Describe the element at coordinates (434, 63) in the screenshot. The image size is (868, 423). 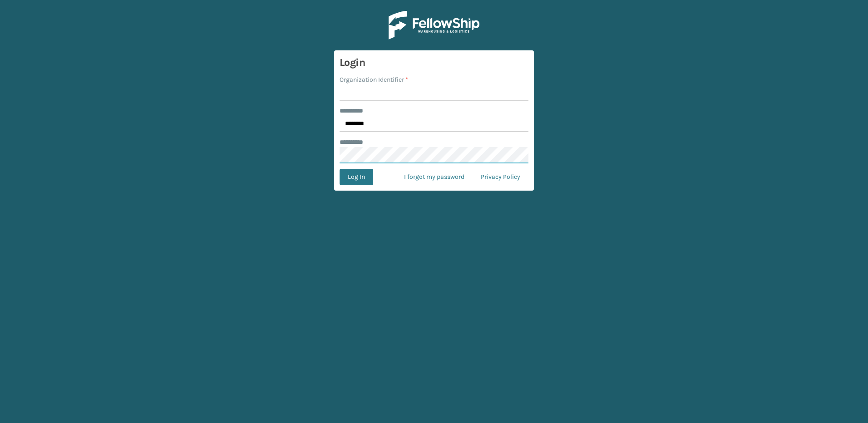
I see `h3: Login` at that location.